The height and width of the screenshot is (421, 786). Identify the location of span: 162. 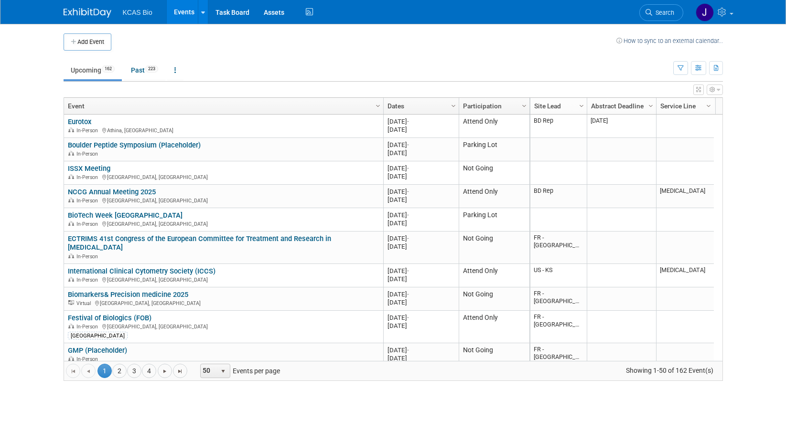
(108, 69).